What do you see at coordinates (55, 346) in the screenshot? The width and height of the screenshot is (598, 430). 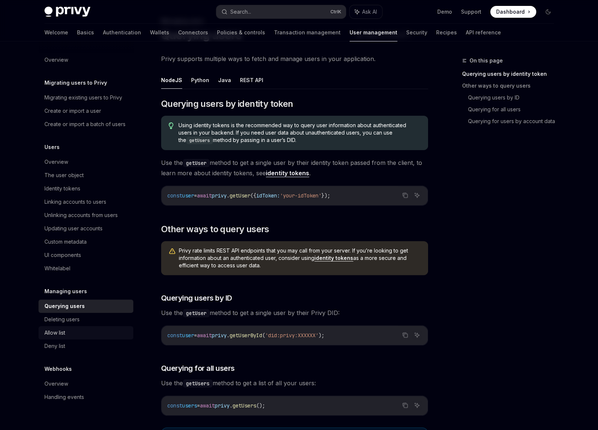 I see `div: Deny list` at bounding box center [55, 346].